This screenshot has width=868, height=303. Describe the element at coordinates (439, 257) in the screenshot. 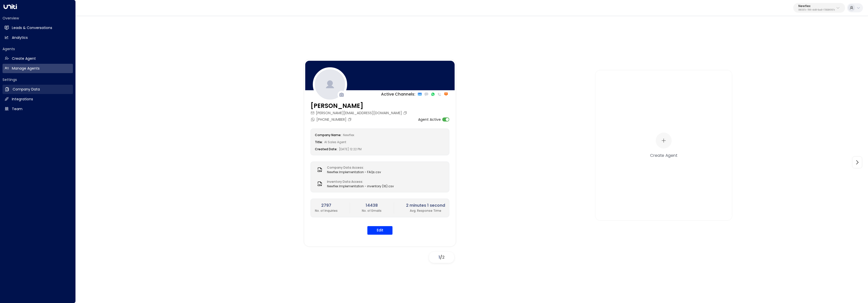

I see `span: 1` at that location.